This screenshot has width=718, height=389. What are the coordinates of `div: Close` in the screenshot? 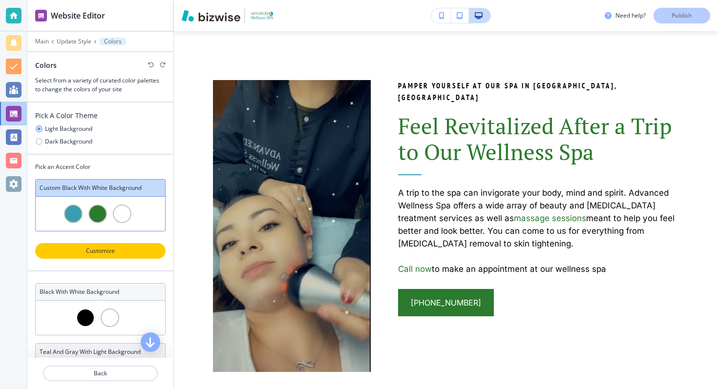 It's located at (177, 24).